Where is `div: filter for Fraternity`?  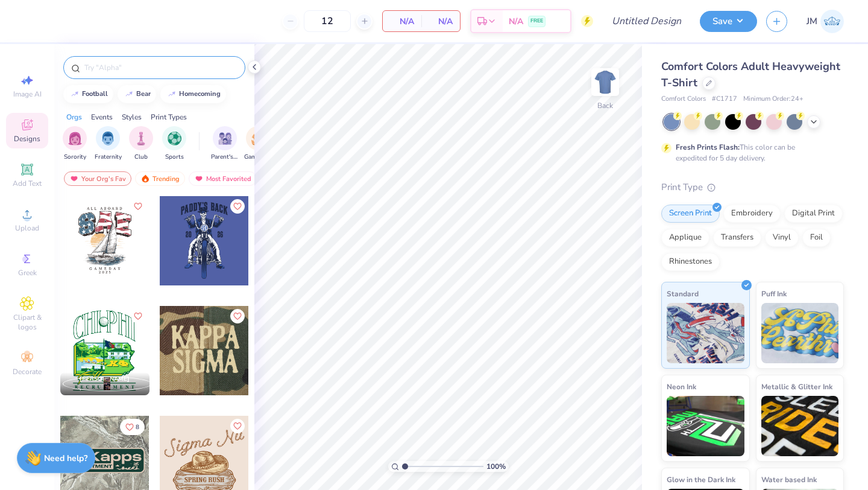
div: filter for Fraternity is located at coordinates (108, 143).